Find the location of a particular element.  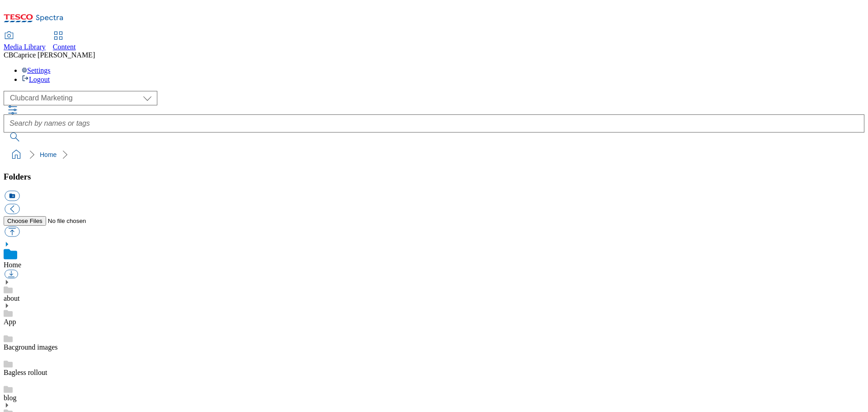

a: Settings is located at coordinates (36, 70).